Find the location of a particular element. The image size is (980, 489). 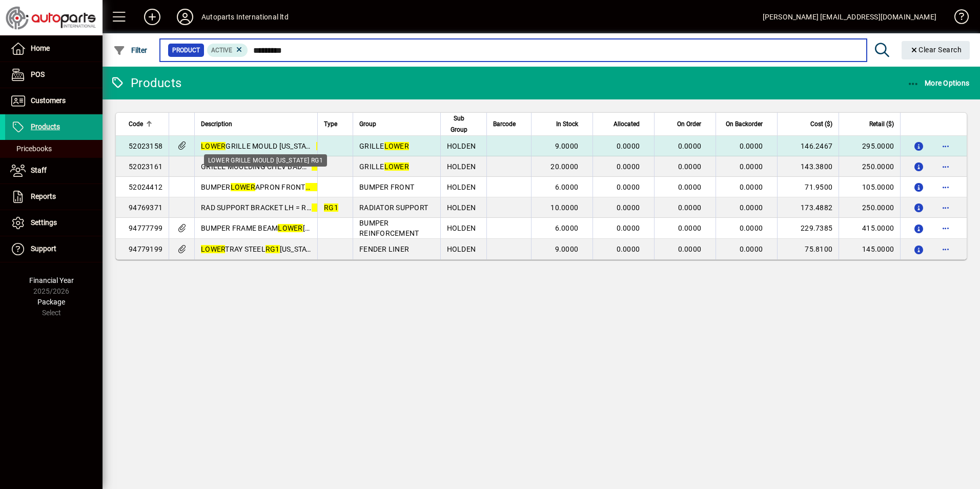

span: Reports is located at coordinates (43, 196).